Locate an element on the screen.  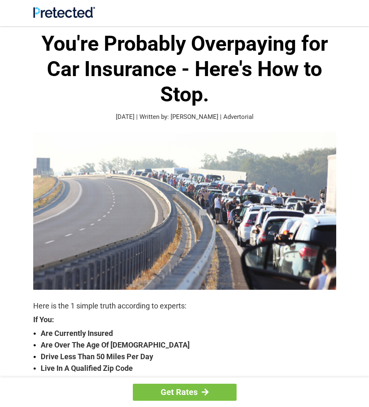
h1: You're Probably Overpaying for Car Insurance - Here's How to Stop. is located at coordinates (185, 69).